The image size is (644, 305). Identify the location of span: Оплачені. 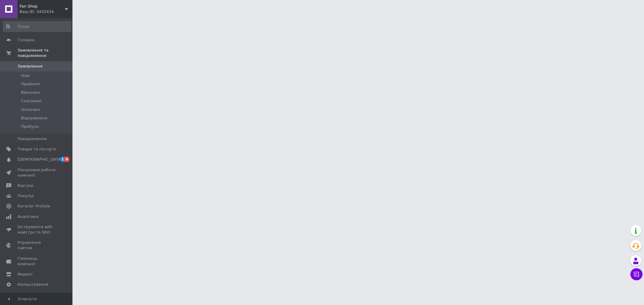
(30, 110).